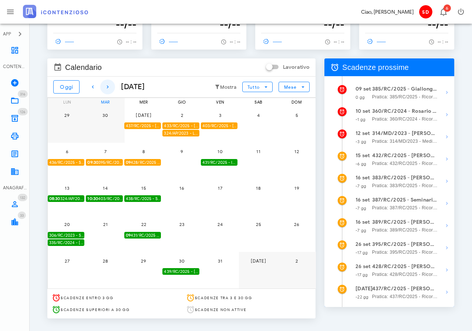  I want to click on div: ANAGRAFICA, so click(15, 188).